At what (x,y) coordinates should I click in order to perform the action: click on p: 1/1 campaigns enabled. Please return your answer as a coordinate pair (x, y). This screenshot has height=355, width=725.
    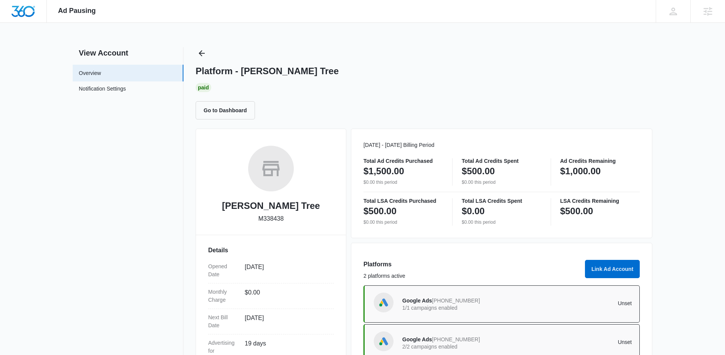
    Looking at the image, I should click on (460, 308).